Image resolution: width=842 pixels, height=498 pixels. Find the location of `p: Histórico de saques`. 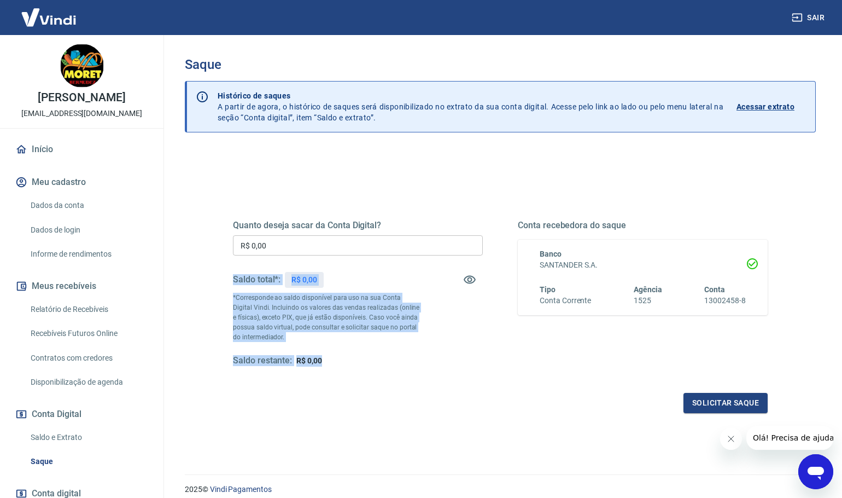

p: Histórico de saques is located at coordinates (470, 96).